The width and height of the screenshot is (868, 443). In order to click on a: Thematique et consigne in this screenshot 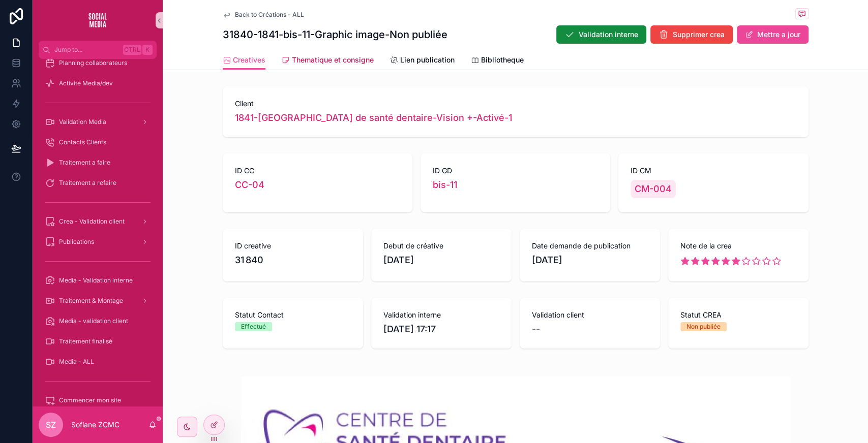, I will do `click(328, 61)`.